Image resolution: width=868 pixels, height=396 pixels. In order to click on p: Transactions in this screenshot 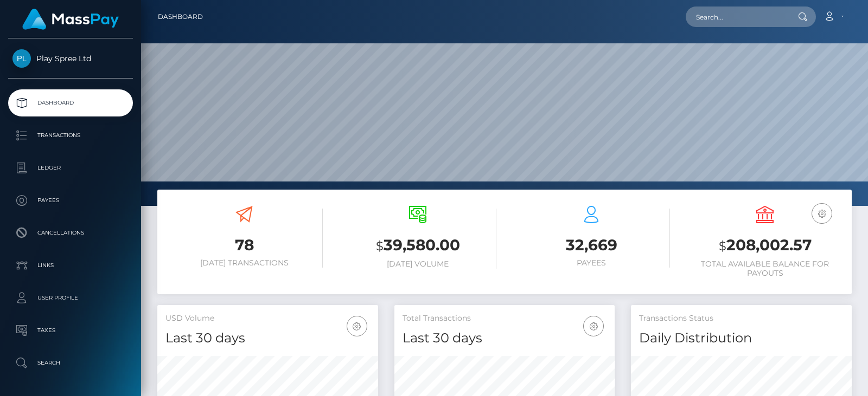, I will do `click(71, 135)`.